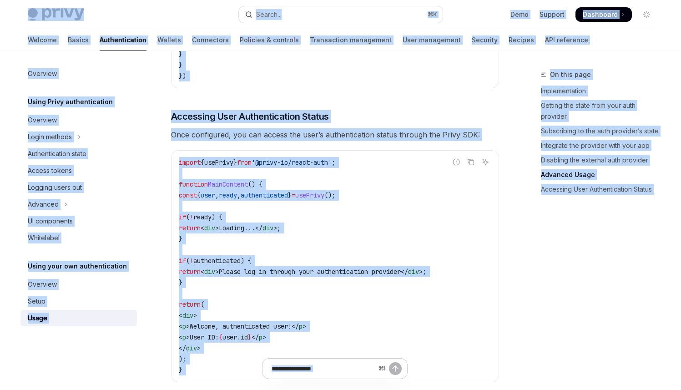 The image size is (681, 390). Describe the element at coordinates (237, 228) in the screenshot. I see `span: Loading...` at that location.